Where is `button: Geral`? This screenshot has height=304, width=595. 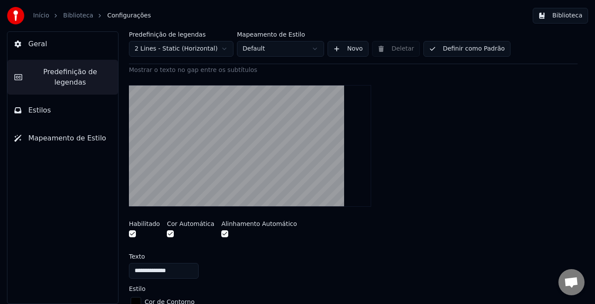
button: Geral is located at coordinates (63, 44).